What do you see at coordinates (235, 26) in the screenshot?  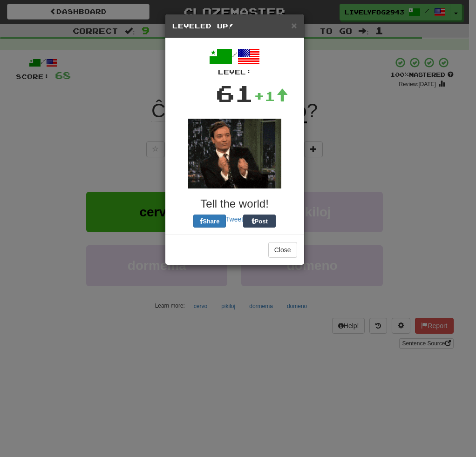 I see `h5: Leveled Up!` at bounding box center [235, 26].